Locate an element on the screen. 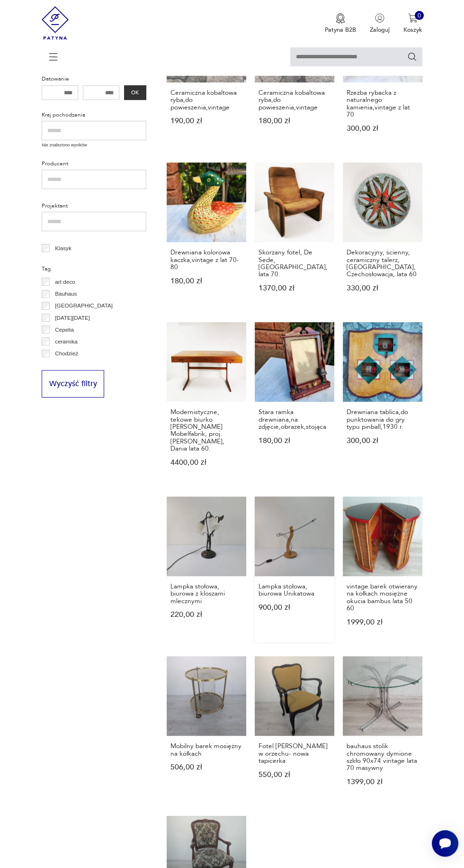  p: 1399,00 zł is located at coordinates (383, 782).